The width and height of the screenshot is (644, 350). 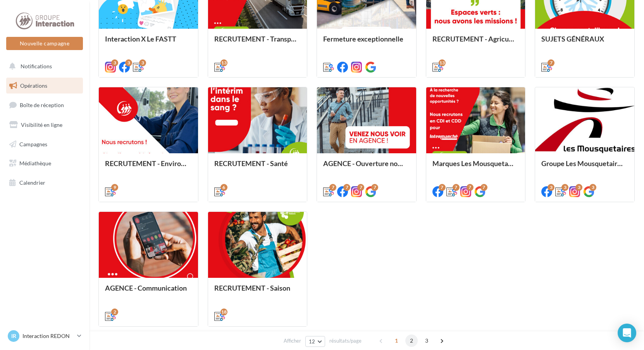 What do you see at coordinates (45, 105) in the screenshot?
I see `a: Boîte de réception` at bounding box center [45, 105].